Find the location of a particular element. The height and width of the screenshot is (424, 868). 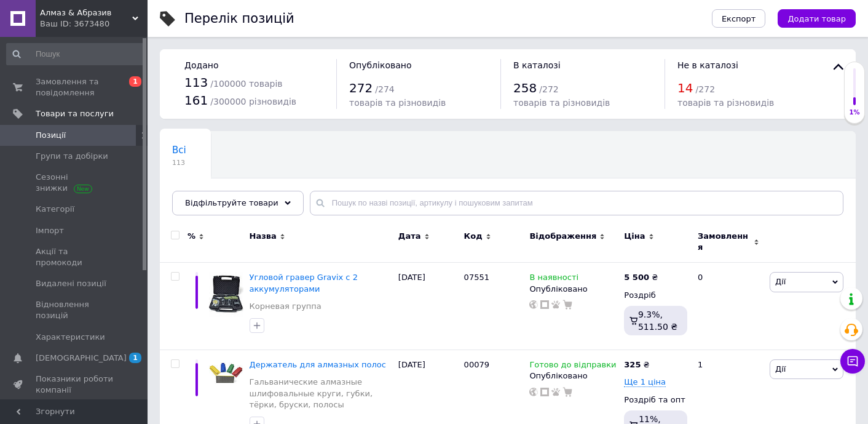

span: Ще 1 ціна is located at coordinates (644, 382).